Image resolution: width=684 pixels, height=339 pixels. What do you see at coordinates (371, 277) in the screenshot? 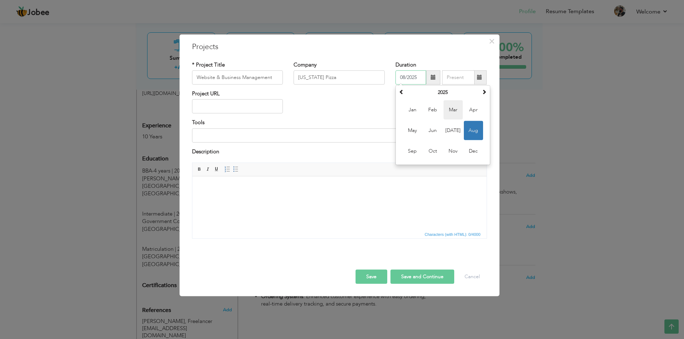
I see `button: Save` at bounding box center [371, 277].